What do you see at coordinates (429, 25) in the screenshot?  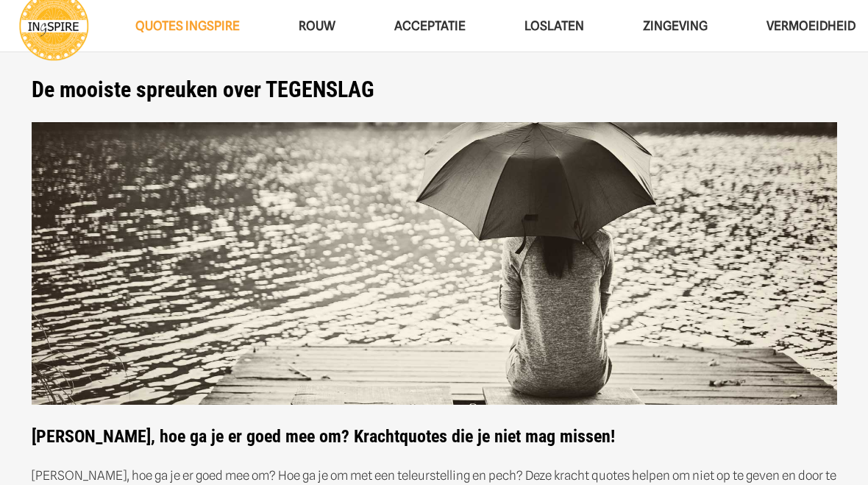 I see `span: Acceptatie` at bounding box center [429, 25].